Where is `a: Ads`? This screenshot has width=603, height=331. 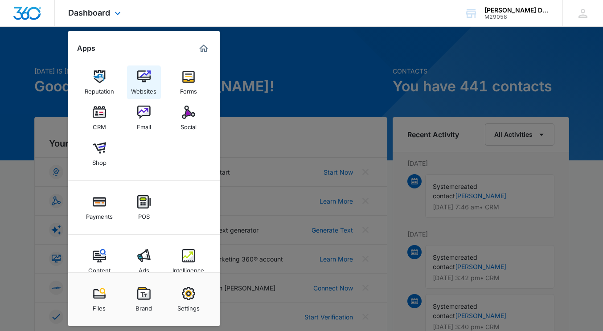 a: Ads is located at coordinates (144, 262).